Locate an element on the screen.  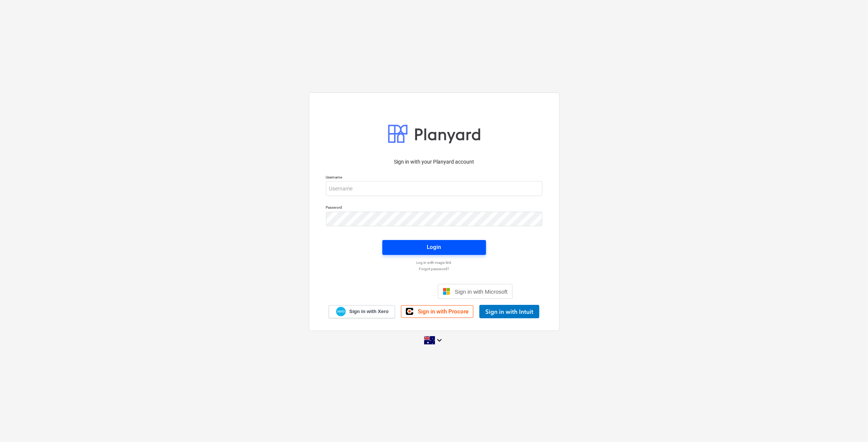
a: Forgot password? is located at coordinates (434, 268).